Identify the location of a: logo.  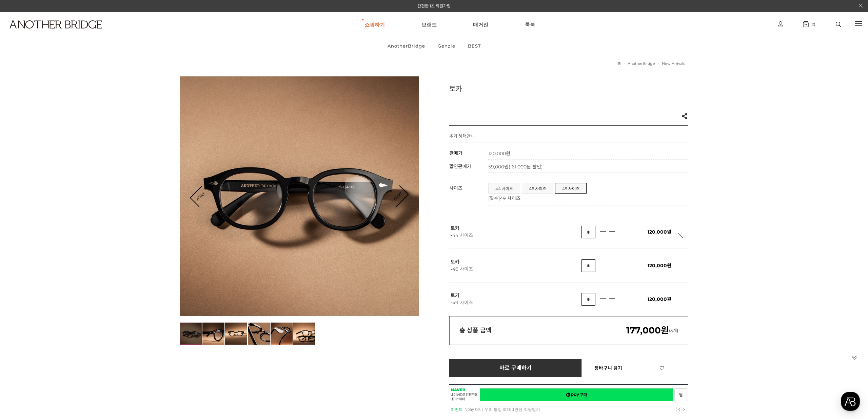
(69, 33).